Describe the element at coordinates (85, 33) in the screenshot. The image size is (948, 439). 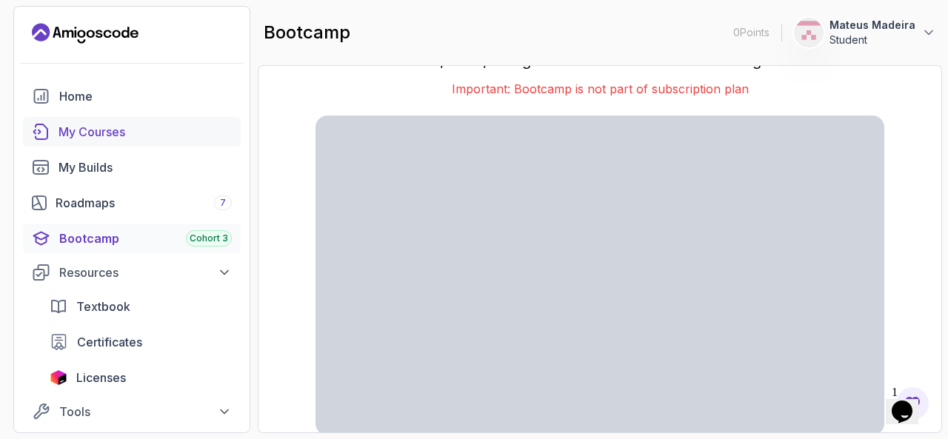
I see `a: Landing page` at that location.